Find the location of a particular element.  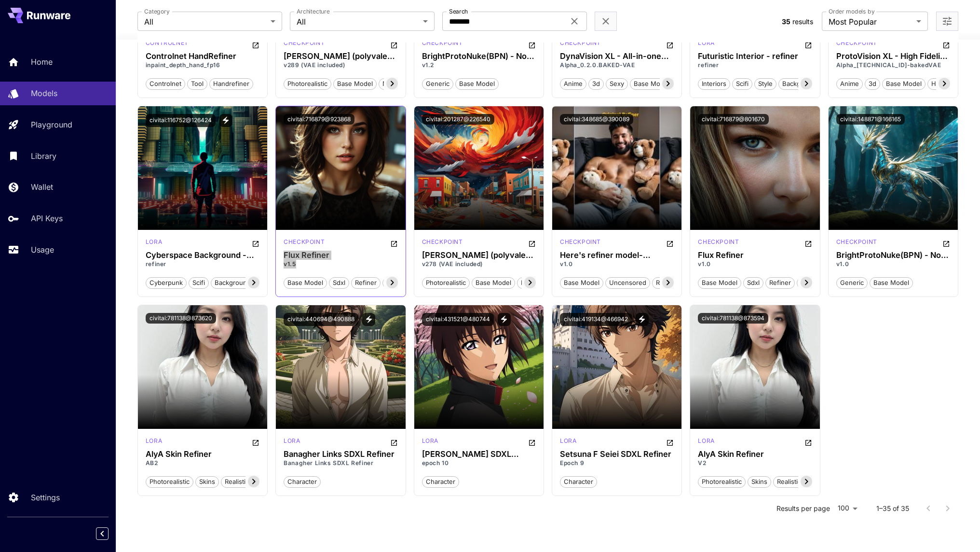

p: Alpha_0.2.0.BAKED-VAE is located at coordinates (617, 65).